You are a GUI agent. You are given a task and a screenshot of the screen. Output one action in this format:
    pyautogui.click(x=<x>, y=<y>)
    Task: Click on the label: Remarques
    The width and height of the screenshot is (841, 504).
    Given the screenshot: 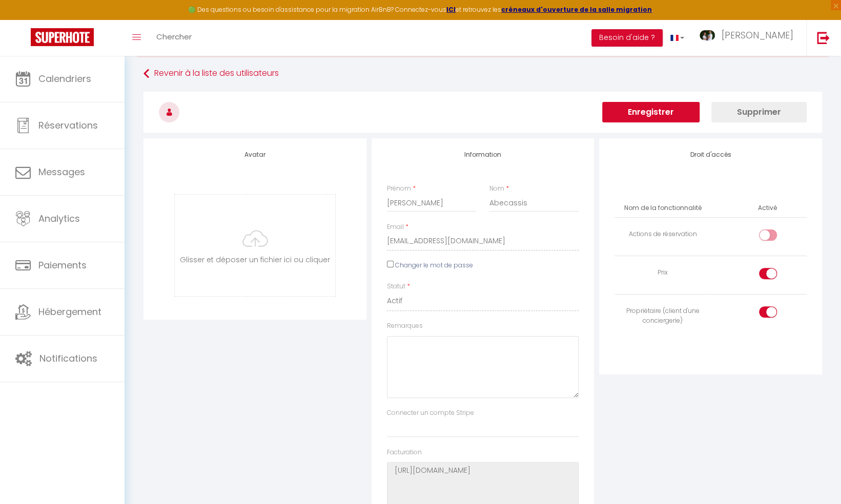 What is the action you would take?
    pyautogui.click(x=405, y=326)
    